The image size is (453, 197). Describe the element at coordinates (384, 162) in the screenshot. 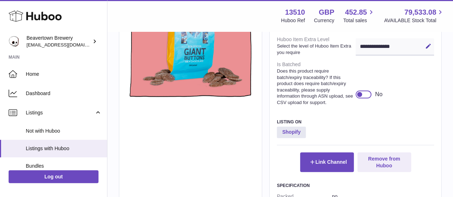

I see `button: Remove from Huboo` at that location.